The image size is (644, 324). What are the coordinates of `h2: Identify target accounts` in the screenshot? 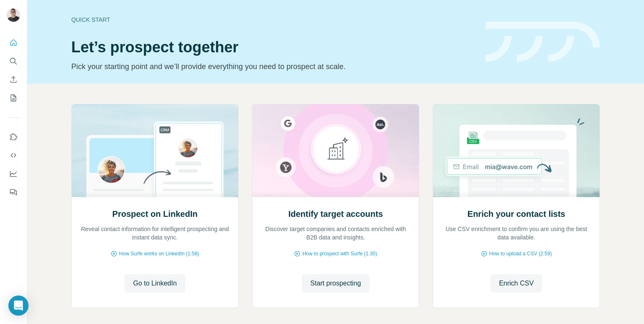 It's located at (336, 214).